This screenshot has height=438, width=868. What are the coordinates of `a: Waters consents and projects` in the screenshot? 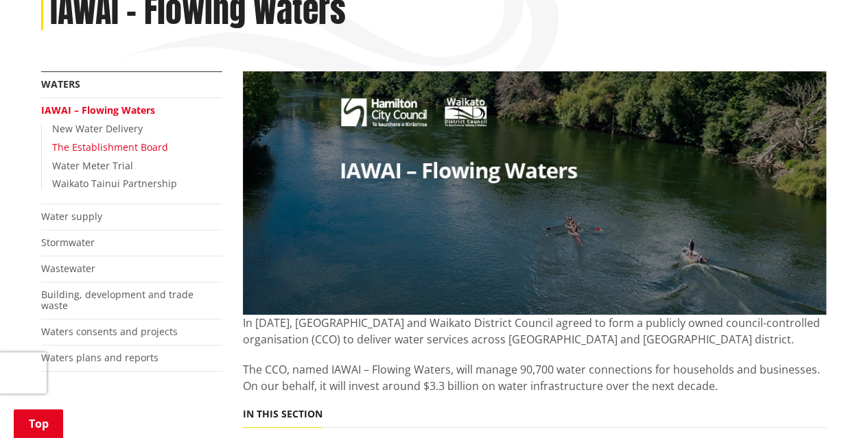 It's located at (109, 332).